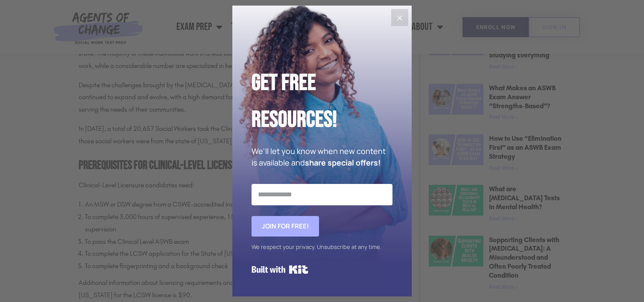 This screenshot has width=644, height=302. I want to click on div: We respect your privacy. Unsubscribe at any time., so click(322, 247).